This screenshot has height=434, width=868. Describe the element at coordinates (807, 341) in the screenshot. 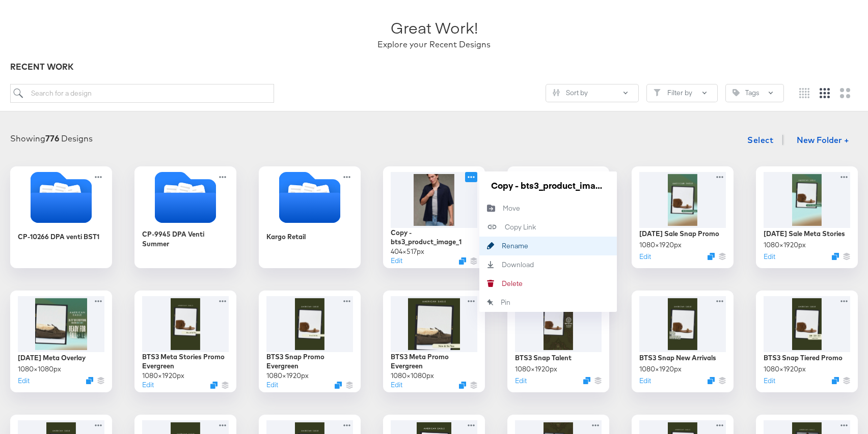

I see `div: BTS3 Snap Tiered Promo1080×1920pxEditDuplicate` at that location.